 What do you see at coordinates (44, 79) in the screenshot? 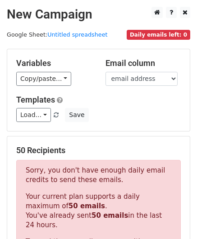
I see `a: Copy/paste...` at bounding box center [44, 79].